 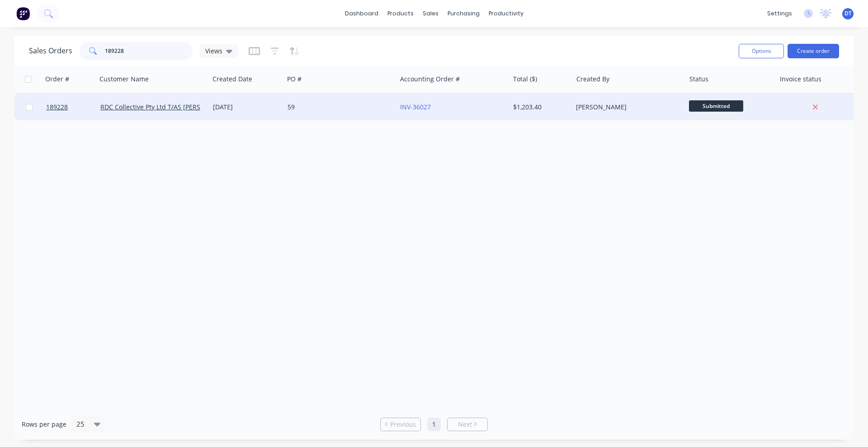 What do you see at coordinates (849, 13) in the screenshot?
I see `span: DT` at bounding box center [849, 13].